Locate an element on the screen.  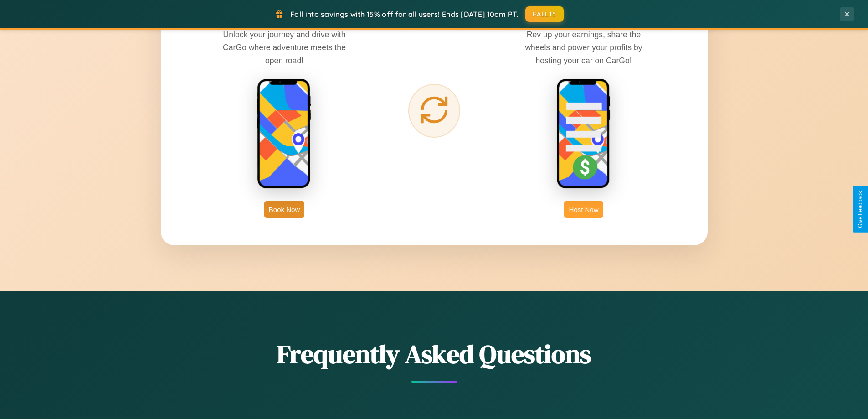
img: host phone is located at coordinates (583, 134).